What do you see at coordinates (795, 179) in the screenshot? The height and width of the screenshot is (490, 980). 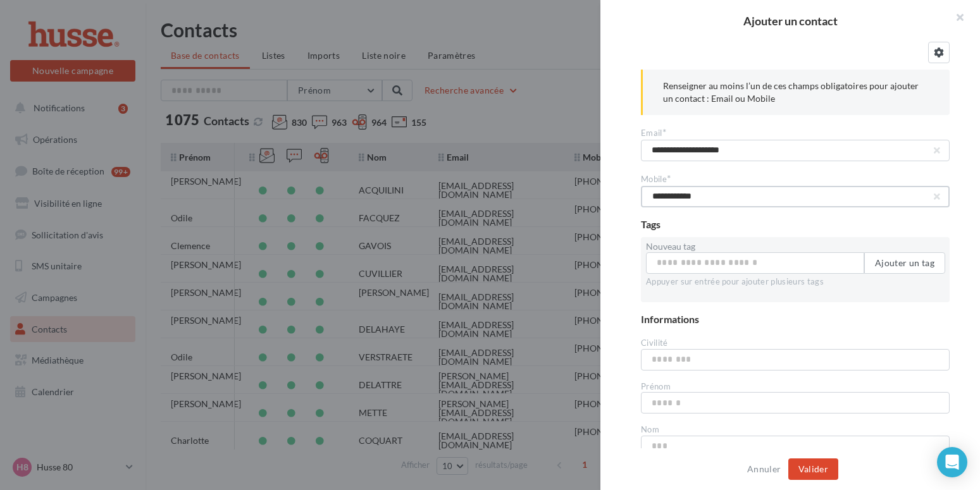 I see `div: Mobile` at bounding box center [795, 179].